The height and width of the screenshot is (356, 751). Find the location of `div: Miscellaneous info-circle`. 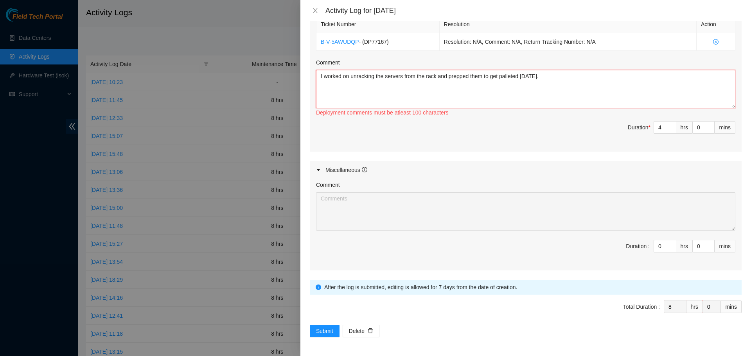

div: Miscellaneous info-circle is located at coordinates (526, 170).